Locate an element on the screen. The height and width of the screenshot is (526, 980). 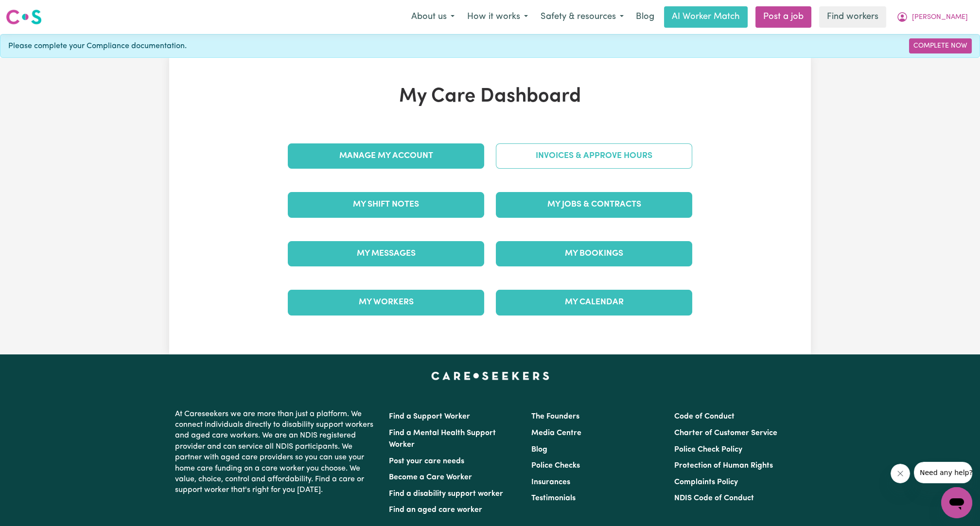
a: My Jobs & Contracts is located at coordinates (594, 205).